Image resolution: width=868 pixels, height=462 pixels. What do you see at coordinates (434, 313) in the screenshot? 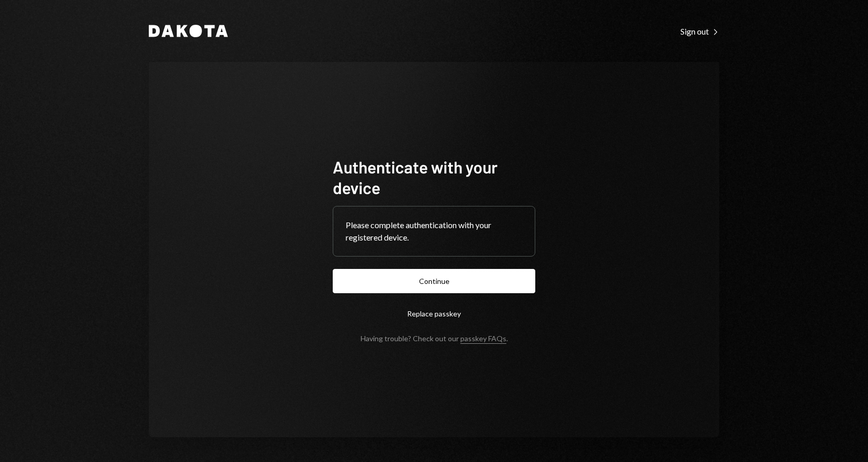
I see `button: Replace passkey` at bounding box center [434, 313].